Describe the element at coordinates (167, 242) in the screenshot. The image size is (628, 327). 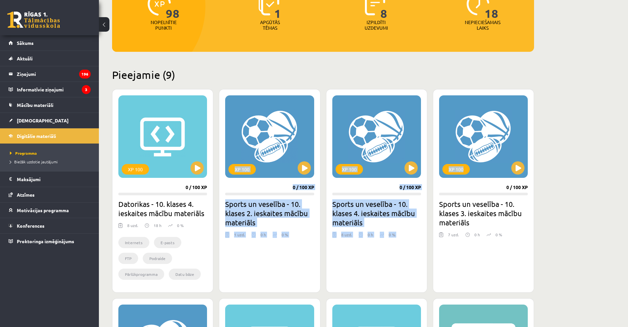
I see `li: E-pasts` at that location.